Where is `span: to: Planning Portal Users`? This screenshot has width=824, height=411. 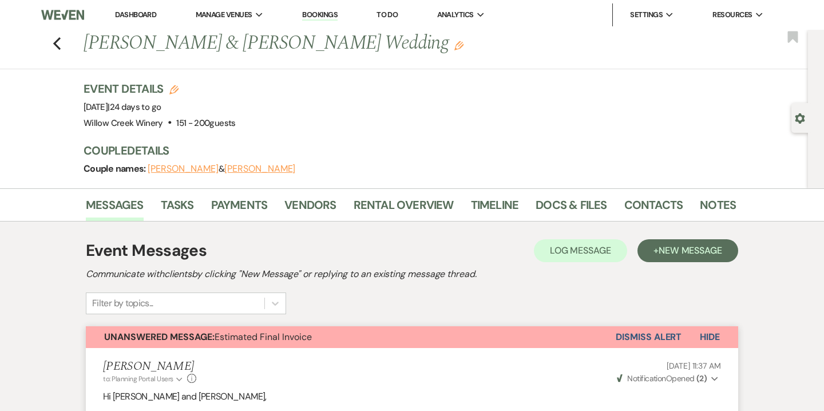 span: to: Planning Portal Users is located at coordinates (138, 379).